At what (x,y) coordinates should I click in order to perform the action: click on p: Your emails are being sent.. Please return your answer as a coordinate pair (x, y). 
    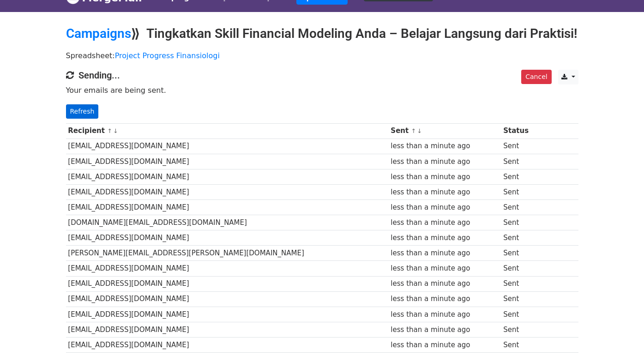
    Looking at the image, I should click on (322, 90).